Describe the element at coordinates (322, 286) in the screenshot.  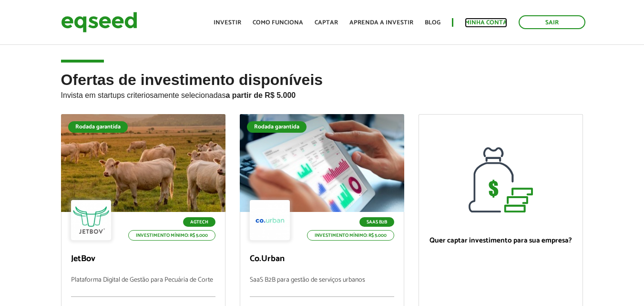
I see `p: SaaS B2B para gestão de serviços urbanos` at that location.